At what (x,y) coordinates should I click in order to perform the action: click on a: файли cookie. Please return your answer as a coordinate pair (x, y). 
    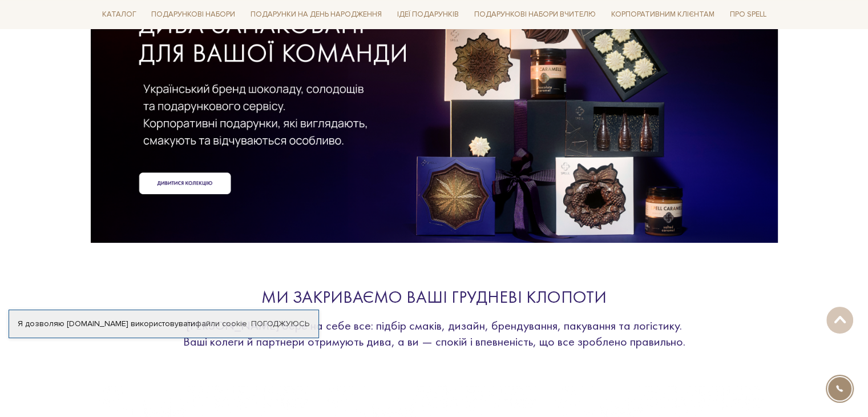
    Looking at the image, I should click on (221, 323).